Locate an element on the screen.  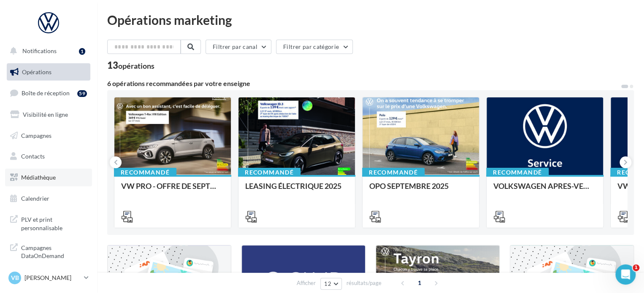
div: LEASING ÉLECTRIQUE 2025 is located at coordinates (297, 190).